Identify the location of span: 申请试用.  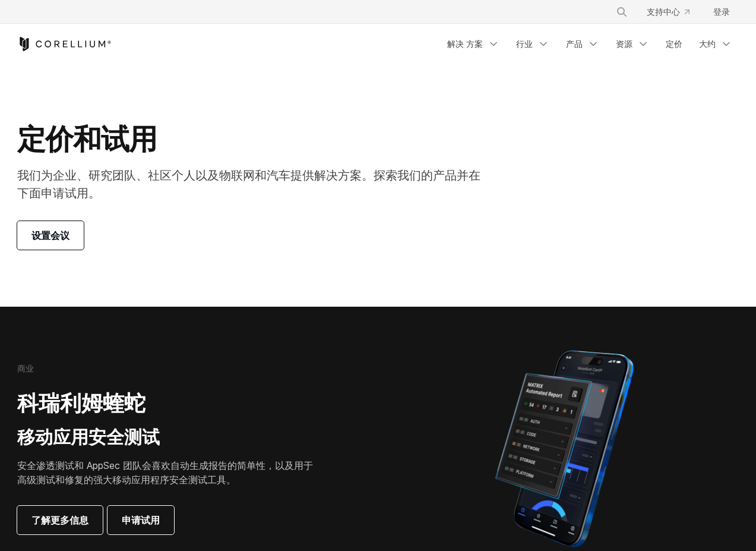
(141, 519).